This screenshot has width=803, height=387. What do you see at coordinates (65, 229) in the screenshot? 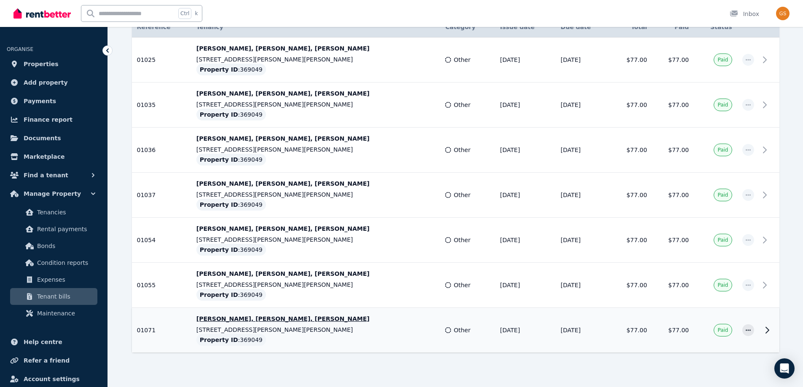
I see `span: Rental payments` at bounding box center [65, 229].